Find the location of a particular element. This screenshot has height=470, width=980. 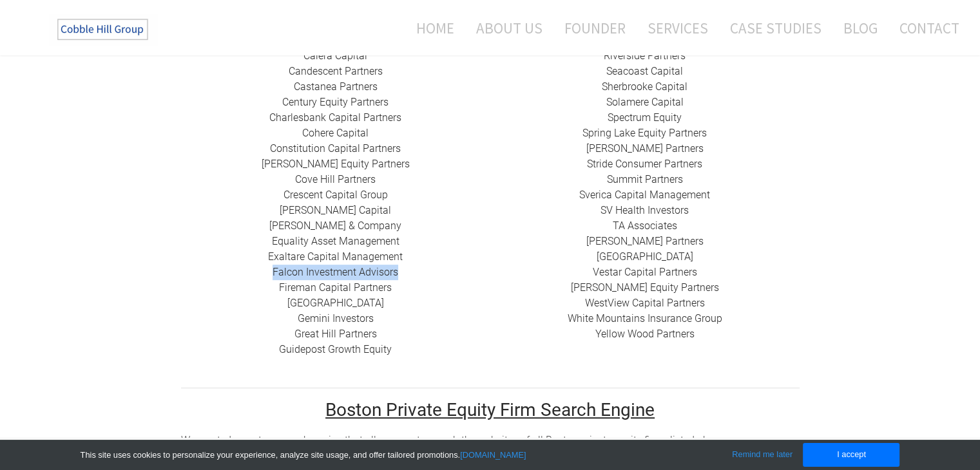

a: Constitution Capital Partners is located at coordinates (335, 148).